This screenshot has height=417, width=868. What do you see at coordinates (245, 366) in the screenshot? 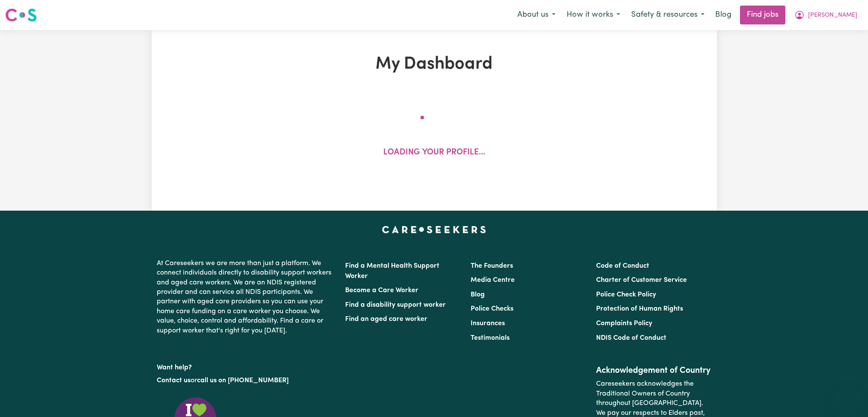
I see `p: Want help?` at bounding box center [245, 366].